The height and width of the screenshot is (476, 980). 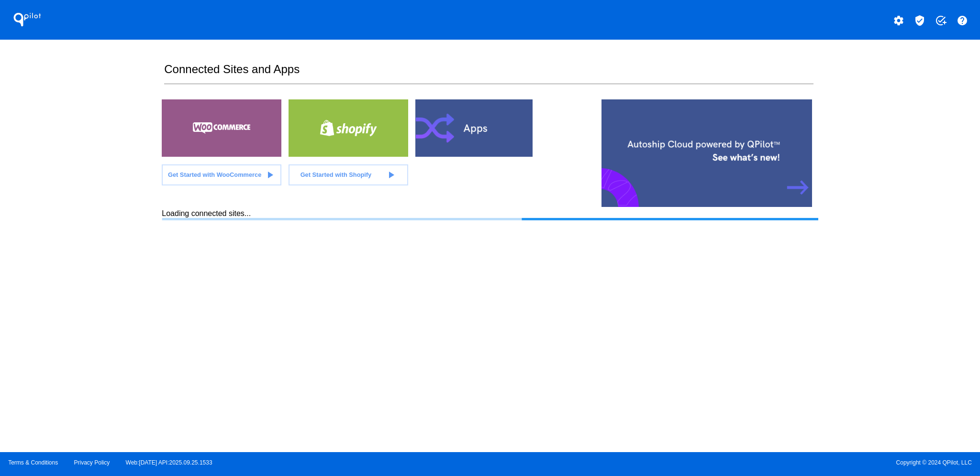 I want to click on h2: Connected Sites and Apps, so click(x=489, y=74).